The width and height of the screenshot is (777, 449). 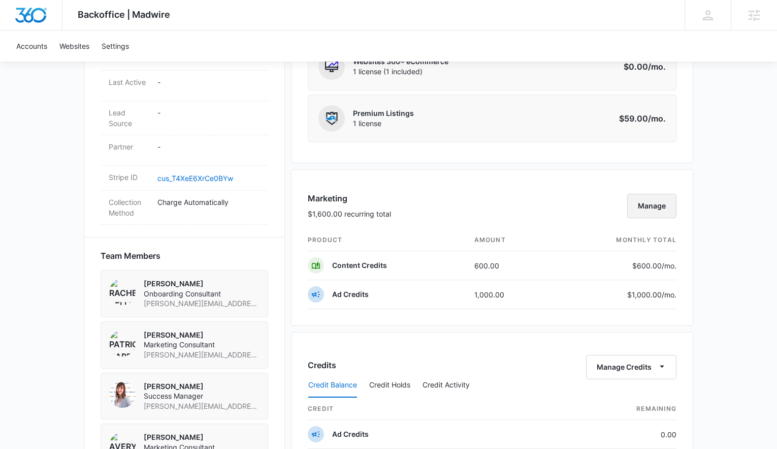 What do you see at coordinates (20, 20) in the screenshot?
I see `img: logo_orange.svg` at bounding box center [20, 20].